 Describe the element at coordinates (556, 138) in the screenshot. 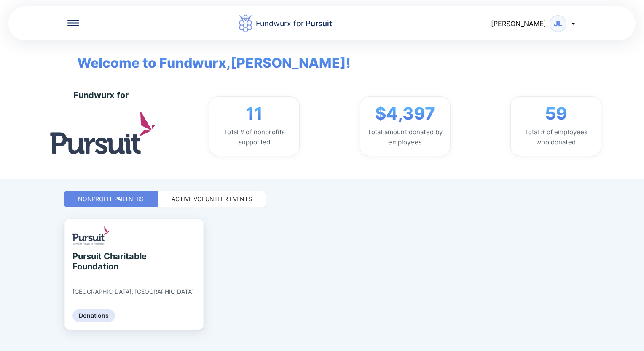

I see `div: Total # of employees who donated` at that location.